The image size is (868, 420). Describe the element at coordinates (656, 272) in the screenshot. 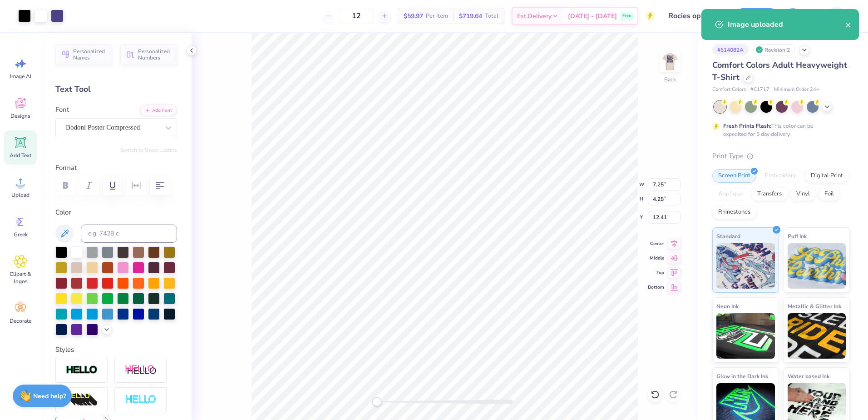

I see `span: Top` at that location.